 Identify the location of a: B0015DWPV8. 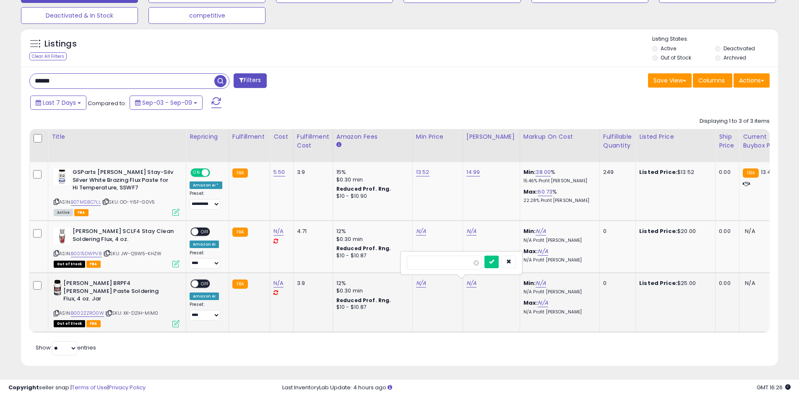
(86, 254).